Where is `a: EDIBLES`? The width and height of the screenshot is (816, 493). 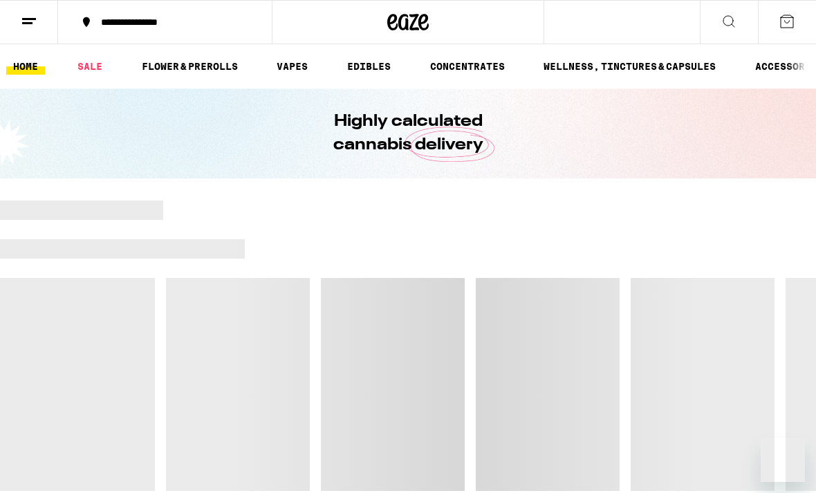
a: EDIBLES is located at coordinates (368, 66).